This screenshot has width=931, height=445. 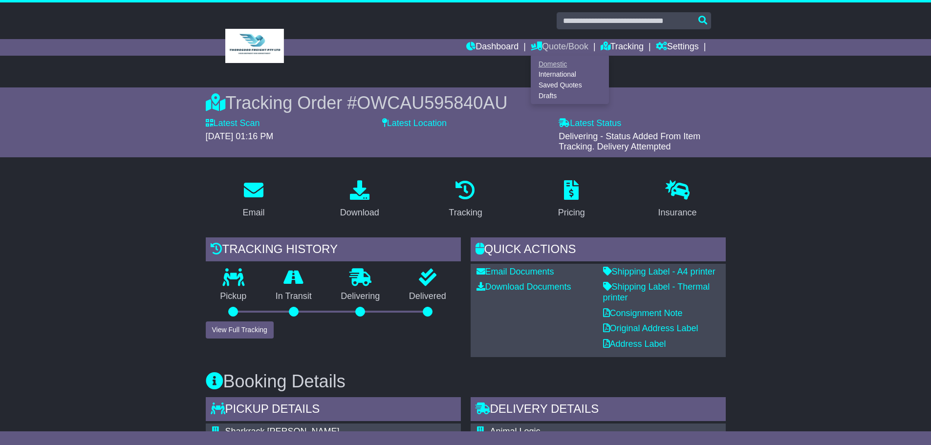 I want to click on span: Animal Logic, so click(x=515, y=431).